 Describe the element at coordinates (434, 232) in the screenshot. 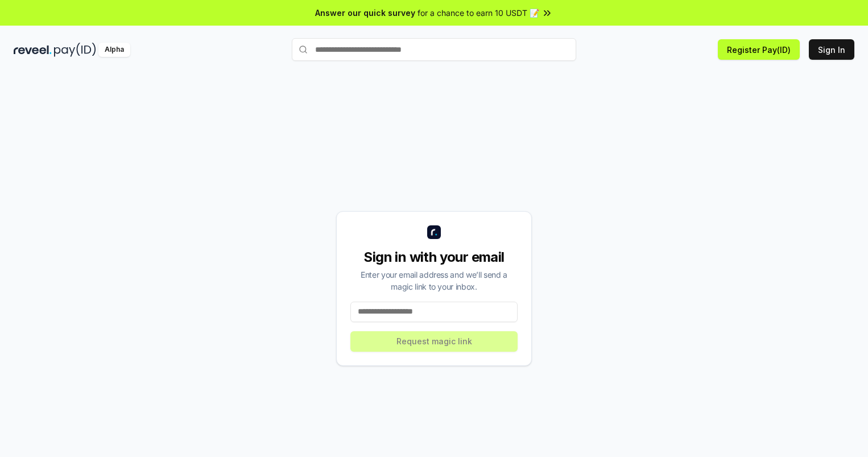

I see `img: logo_small` at that location.